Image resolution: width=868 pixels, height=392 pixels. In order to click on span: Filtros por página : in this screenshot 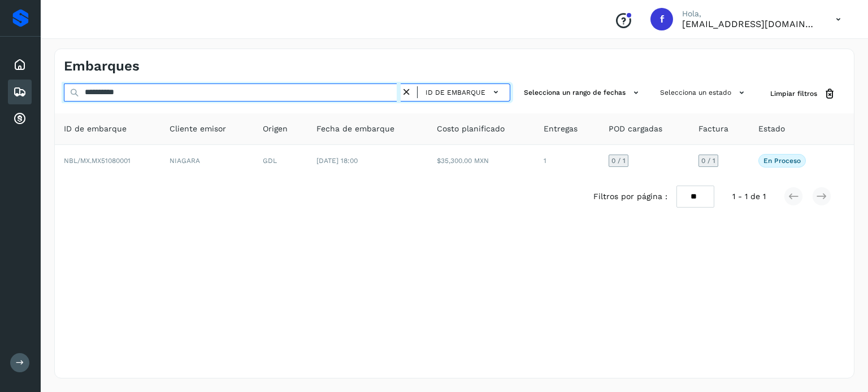, I will do `click(630, 197)`.